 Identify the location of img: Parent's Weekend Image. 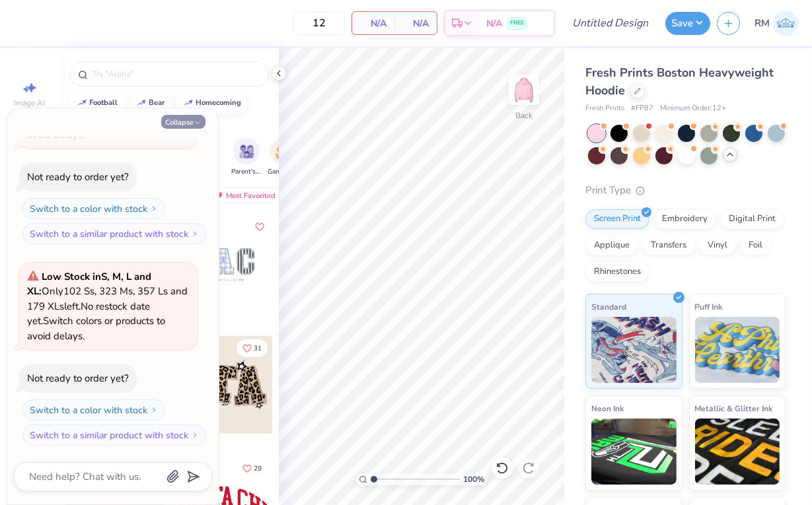
(246, 151).